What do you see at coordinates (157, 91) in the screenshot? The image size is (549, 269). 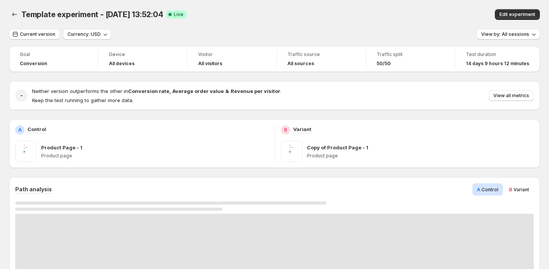 I see `span: Neither version outperforms the other in .` at bounding box center [157, 91].